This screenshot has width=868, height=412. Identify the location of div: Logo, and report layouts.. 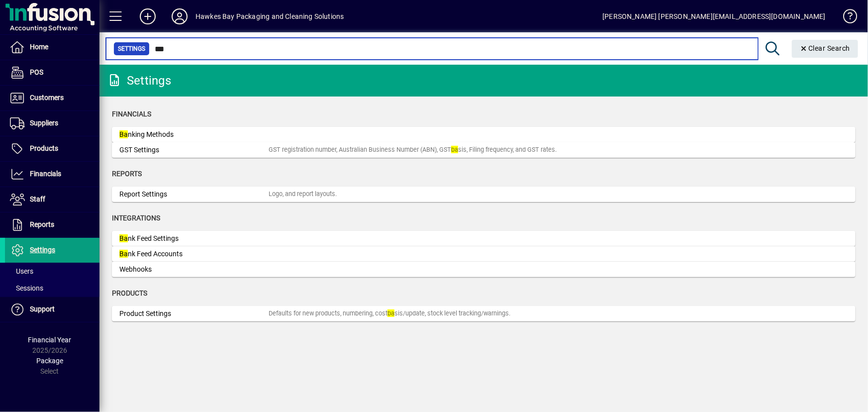
(303, 194).